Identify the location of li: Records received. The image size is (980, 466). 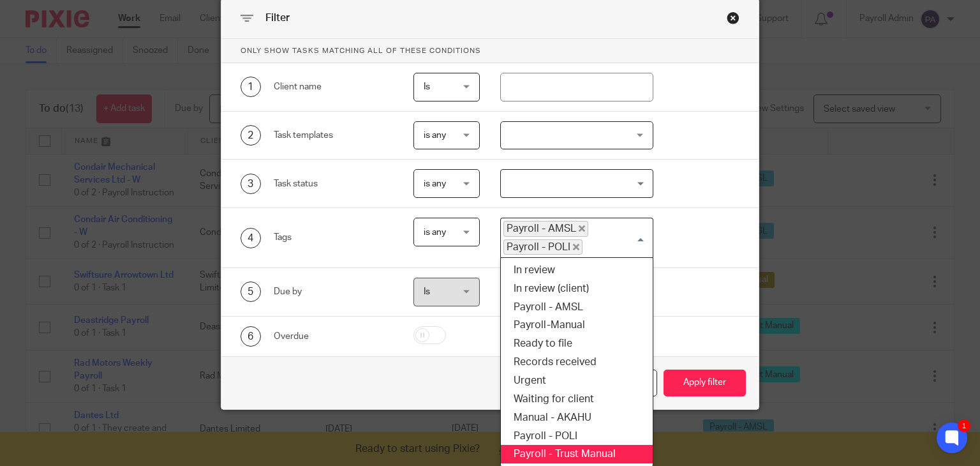
(577, 362).